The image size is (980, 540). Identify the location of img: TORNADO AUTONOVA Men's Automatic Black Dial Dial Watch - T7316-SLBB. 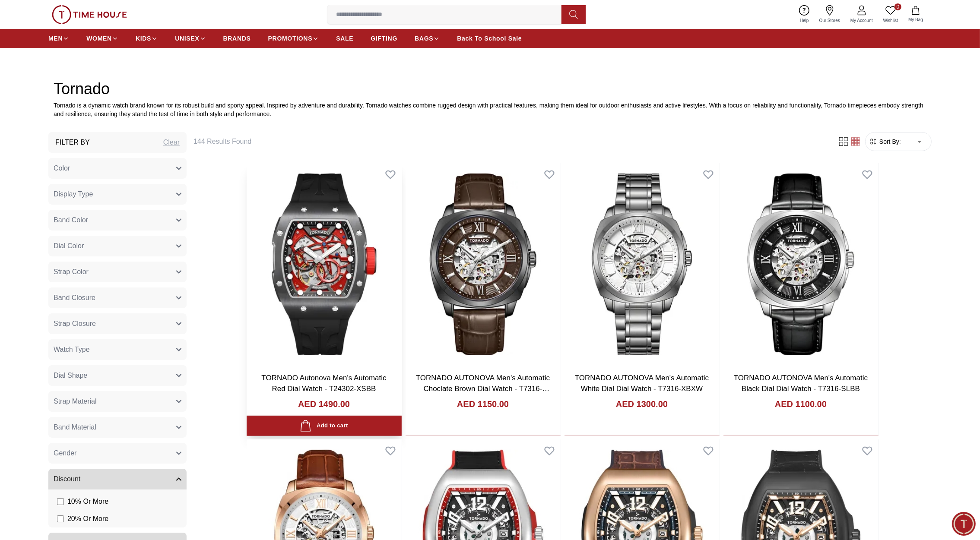
(801, 265).